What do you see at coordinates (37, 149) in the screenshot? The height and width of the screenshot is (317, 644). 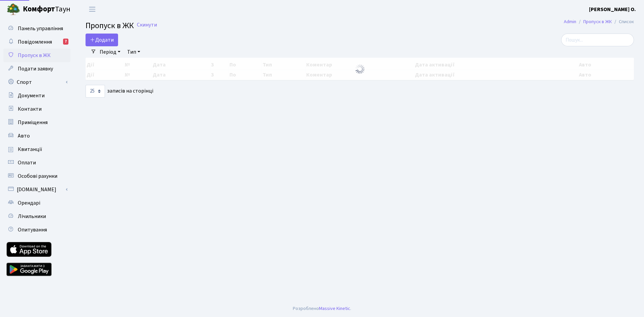 I see `a: Квитанції` at bounding box center [37, 149].